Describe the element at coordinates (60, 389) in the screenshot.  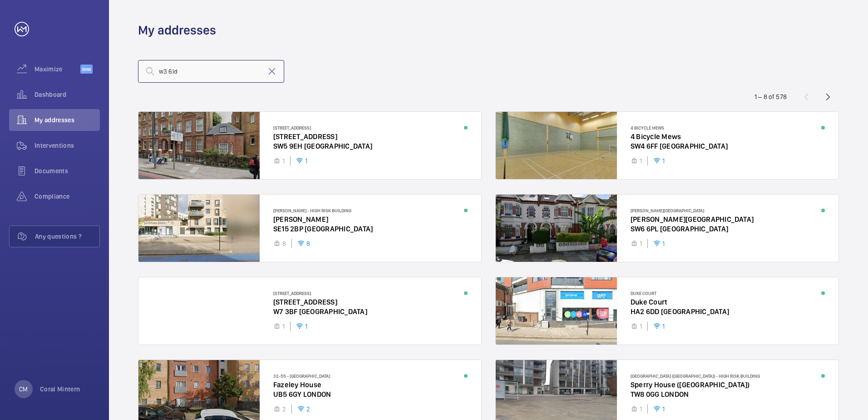
I see `p: Coral Mintern` at that location.